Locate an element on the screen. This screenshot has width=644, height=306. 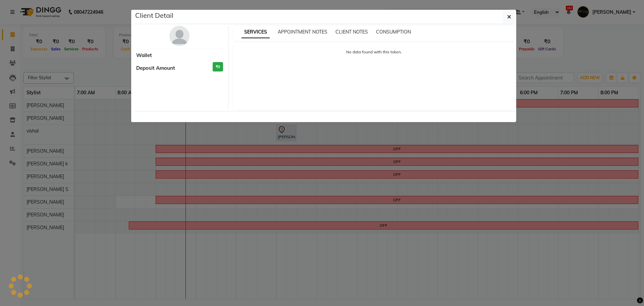
span: Wallet is located at coordinates (144, 56).